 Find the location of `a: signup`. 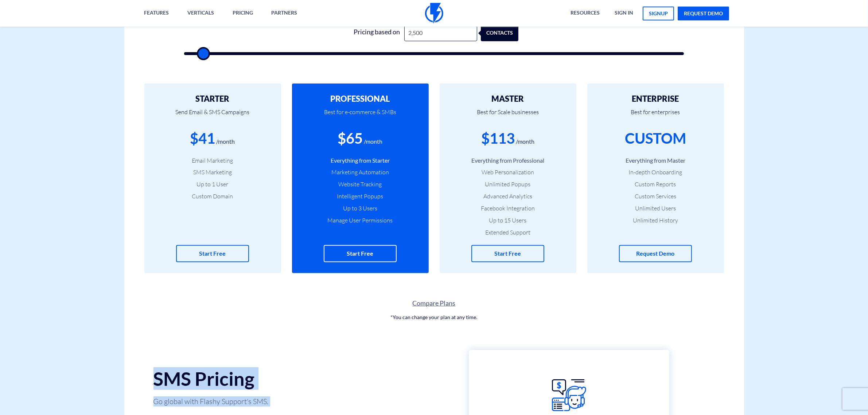

a: signup is located at coordinates (658, 13).